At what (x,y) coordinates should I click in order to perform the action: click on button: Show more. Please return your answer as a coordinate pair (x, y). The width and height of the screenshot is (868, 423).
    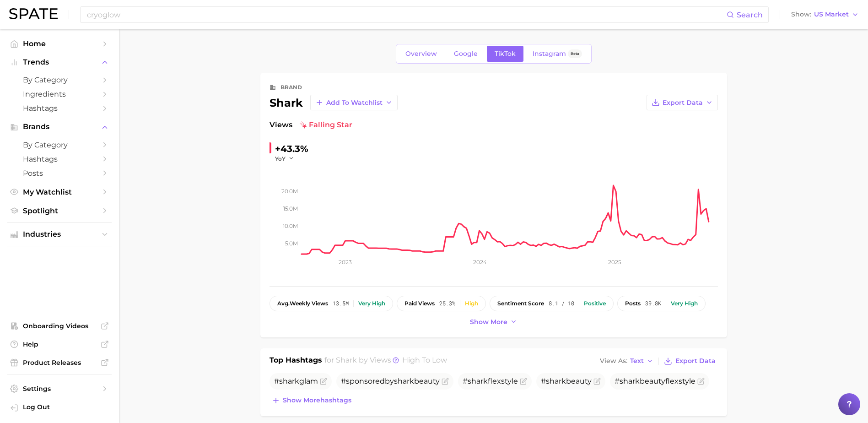
    Looking at the image, I should click on (494, 322).